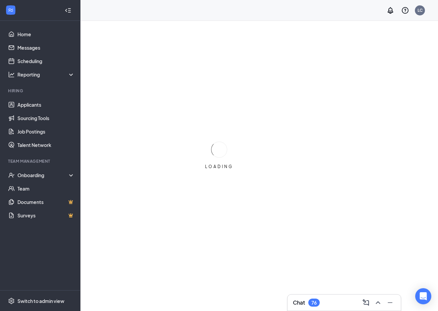  I want to click on svg: QuestionInfo, so click(405, 10).